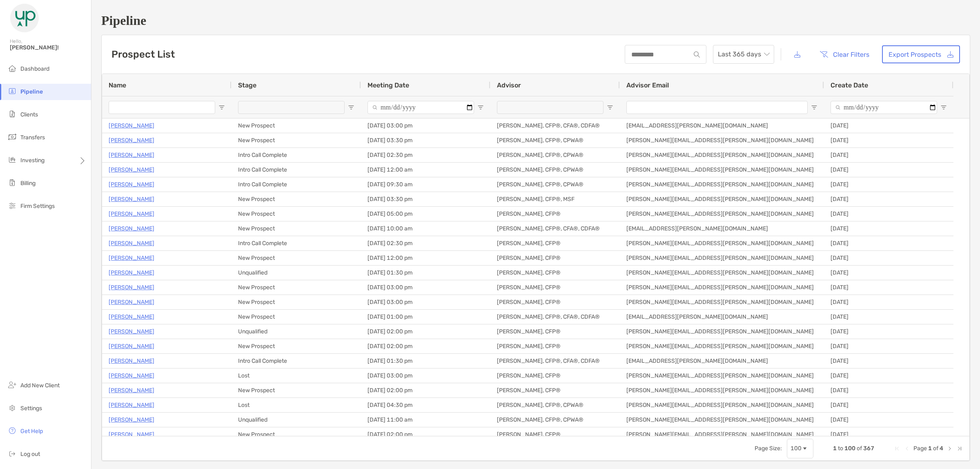 The image size is (980, 469). What do you see at coordinates (13, 68) in the screenshot?
I see `img: dashboard icon` at bounding box center [13, 68].